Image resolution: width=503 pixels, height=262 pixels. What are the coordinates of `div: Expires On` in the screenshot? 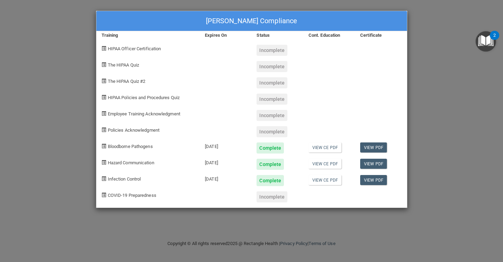 It's located at (225, 35).